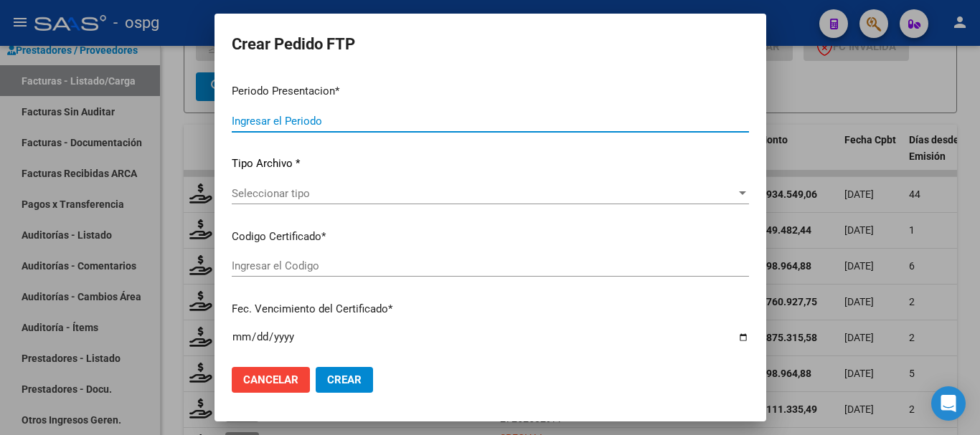 This screenshot has width=980, height=435. I want to click on p: Fec. Vencimiento del Certificado, so click(490, 309).